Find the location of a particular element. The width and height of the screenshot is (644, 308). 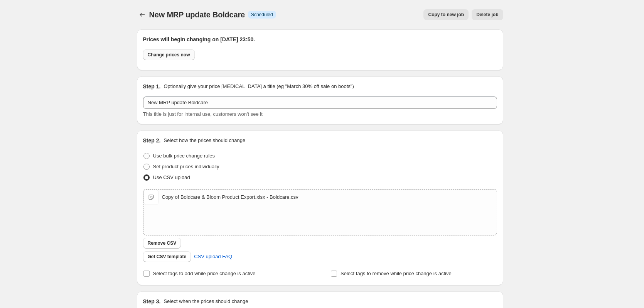

span: Copy to new job is located at coordinates (446, 14).